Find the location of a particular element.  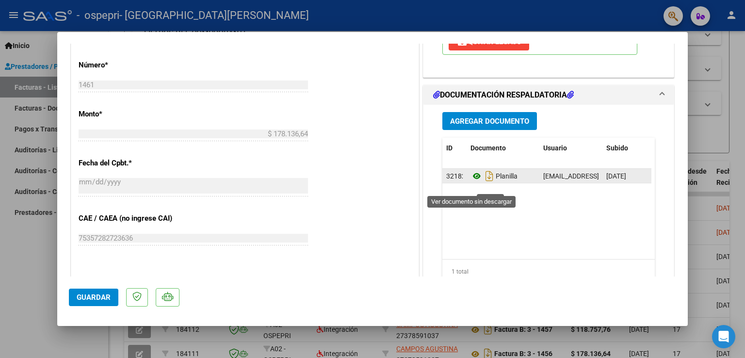

datatable-header-cell: ID is located at coordinates (455, 148).